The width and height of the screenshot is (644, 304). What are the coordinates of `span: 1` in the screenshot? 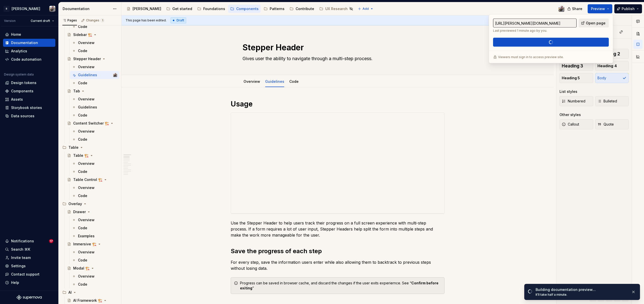 It's located at (102, 20).